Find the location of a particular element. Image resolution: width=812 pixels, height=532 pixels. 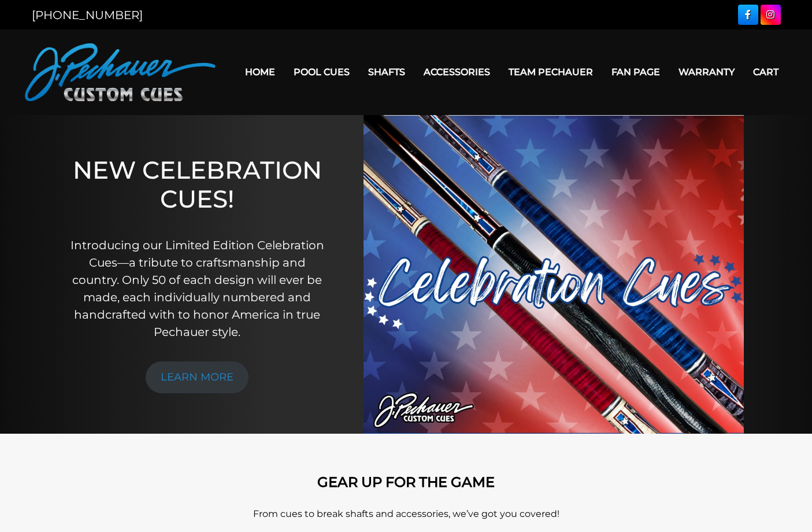

p: Introducing our Limited Edition Celebration Cues—a tribute to craftsmanship and country. Only 50 ... is located at coordinates (197, 289).